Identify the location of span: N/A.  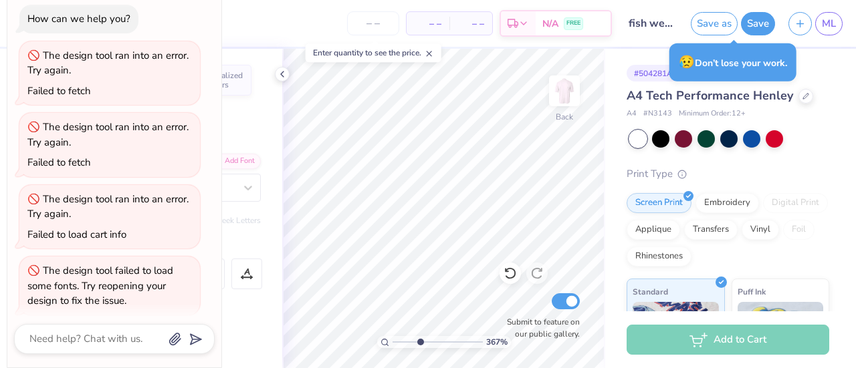
(550, 23).